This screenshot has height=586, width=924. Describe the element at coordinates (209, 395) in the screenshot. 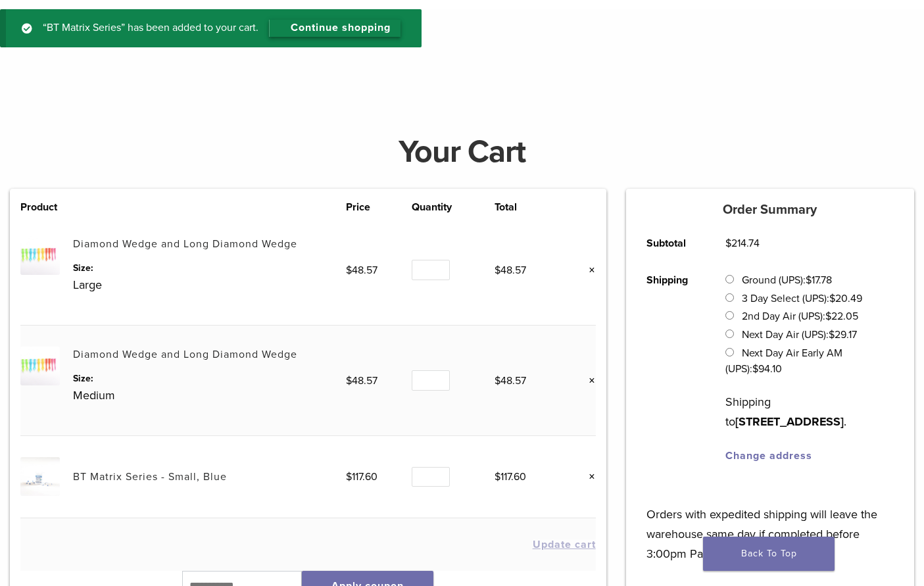

I see `p: Medium` at that location.